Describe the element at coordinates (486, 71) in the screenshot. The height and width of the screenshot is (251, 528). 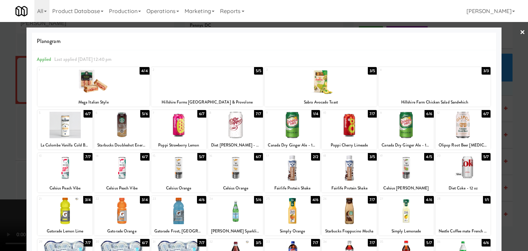
I see `div: 3/3` at that location.